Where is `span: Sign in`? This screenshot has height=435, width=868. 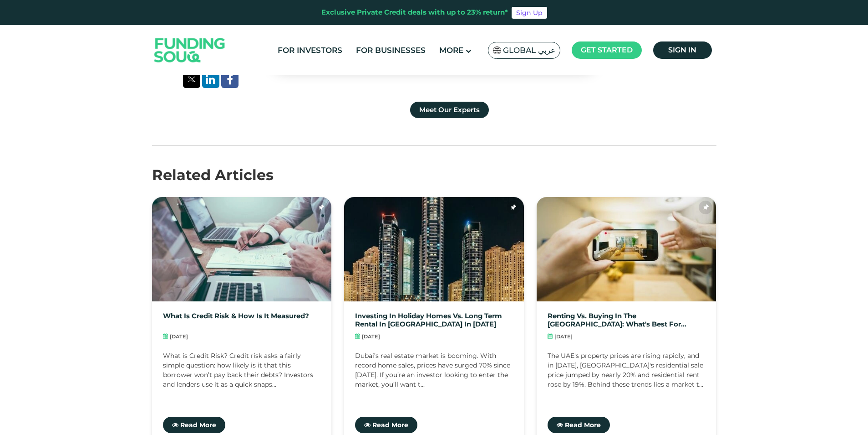
span: Sign in is located at coordinates (682, 50).